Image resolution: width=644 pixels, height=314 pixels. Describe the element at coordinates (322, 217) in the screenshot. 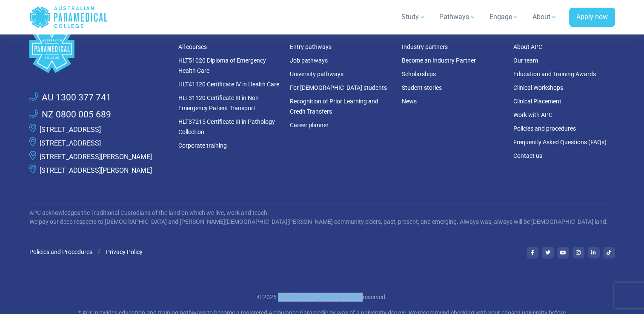

I see `p: APC acknowledges the Traditional Custodians of the land on which we live, work and teach. We pay ...` at that location.